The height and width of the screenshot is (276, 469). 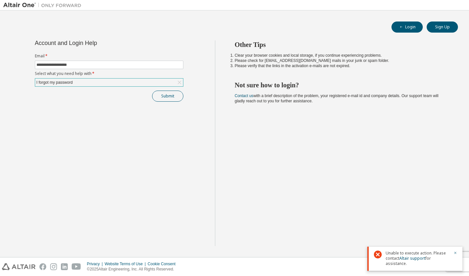 I want to click on div: Website Terms of Use, so click(x=126, y=264).